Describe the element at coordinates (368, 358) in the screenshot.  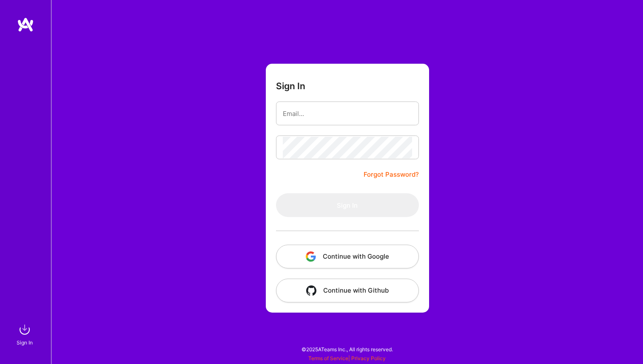
I see `a: Privacy Policy` at that location.